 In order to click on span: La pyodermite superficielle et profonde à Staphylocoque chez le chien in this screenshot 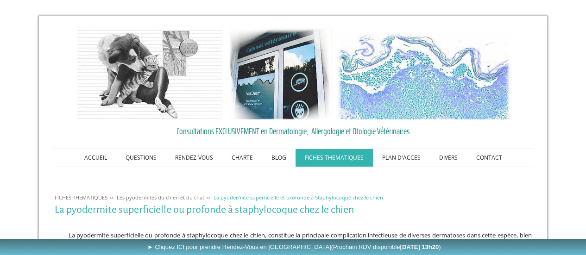, I will do `click(299, 197)`.